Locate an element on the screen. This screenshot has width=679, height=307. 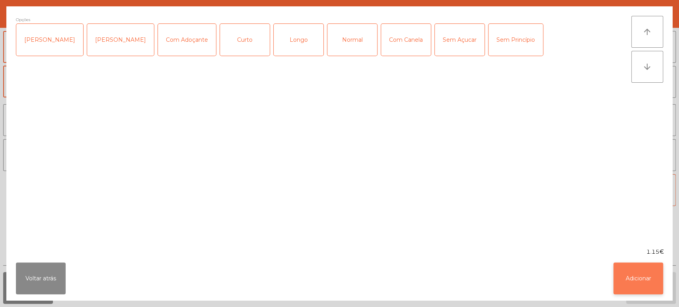
div: Com Canela is located at coordinates (406, 40).